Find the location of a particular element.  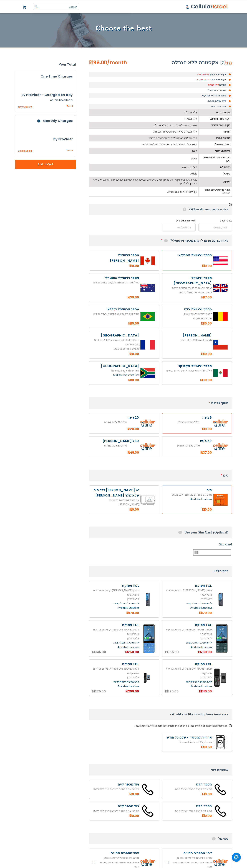

label: End date is located at coordinates (179, 221).